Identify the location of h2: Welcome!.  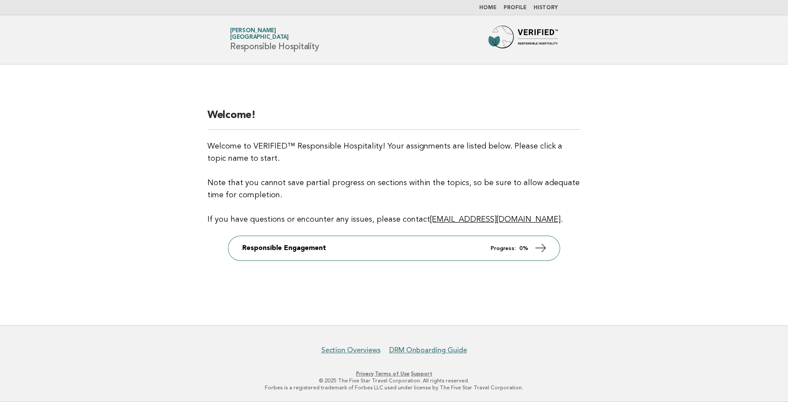
(394, 119).